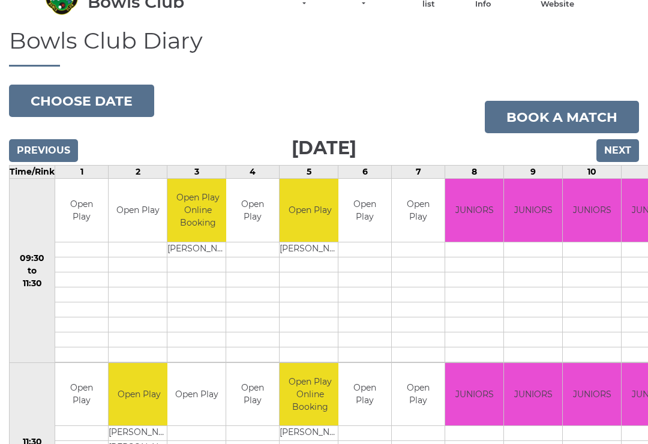 Image resolution: width=648 pixels, height=444 pixels. Describe the element at coordinates (324, 47) in the screenshot. I see `h1: Bowls Club Diary` at that location.